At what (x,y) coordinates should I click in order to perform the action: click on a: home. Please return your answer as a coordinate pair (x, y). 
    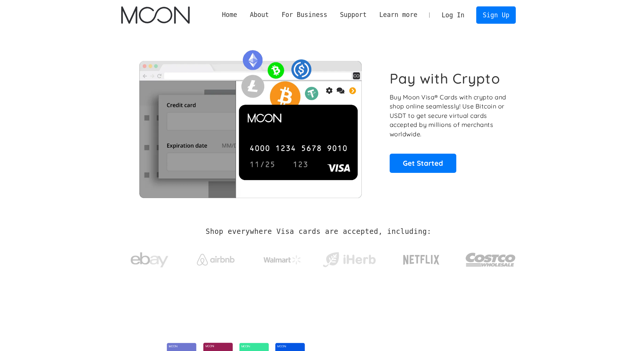
    Looking at the image, I should click on (155, 15).